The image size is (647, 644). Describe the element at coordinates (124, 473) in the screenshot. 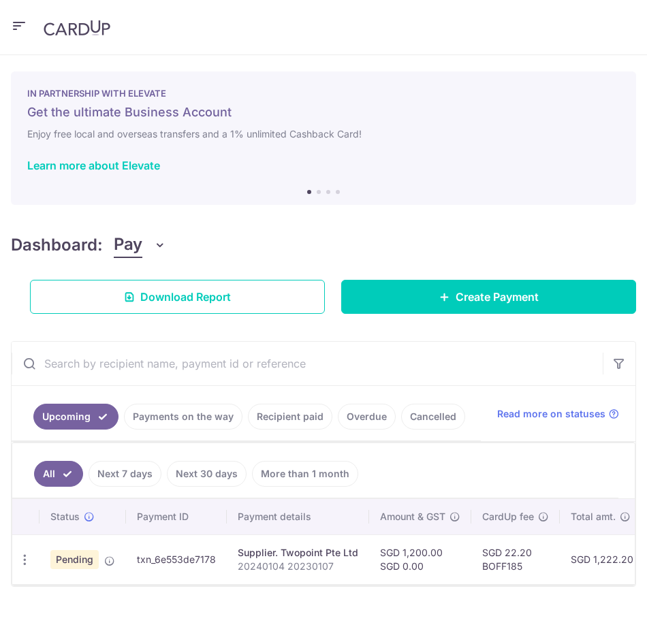

I see `a: Next 7 days` at that location.